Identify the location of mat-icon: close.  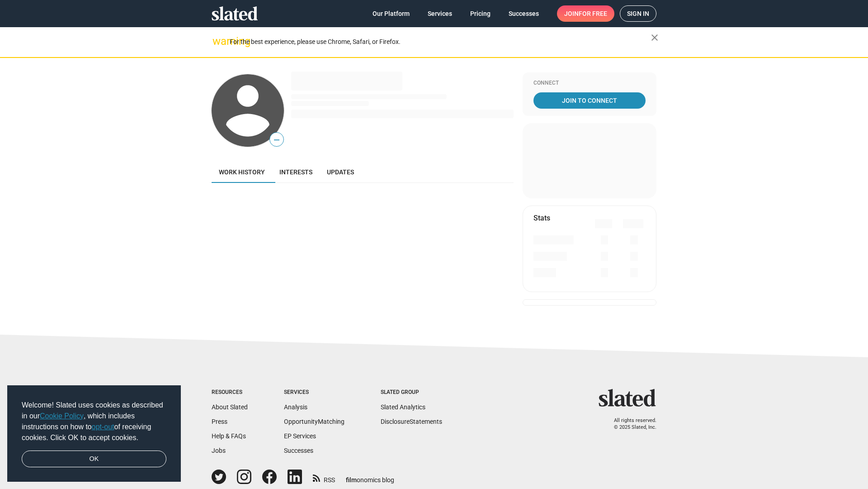
(655, 38).